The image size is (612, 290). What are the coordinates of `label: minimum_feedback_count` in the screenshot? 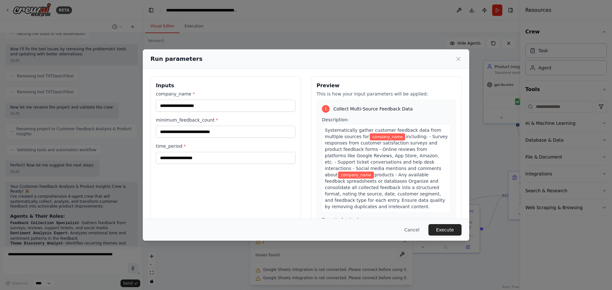 It's located at (226, 120).